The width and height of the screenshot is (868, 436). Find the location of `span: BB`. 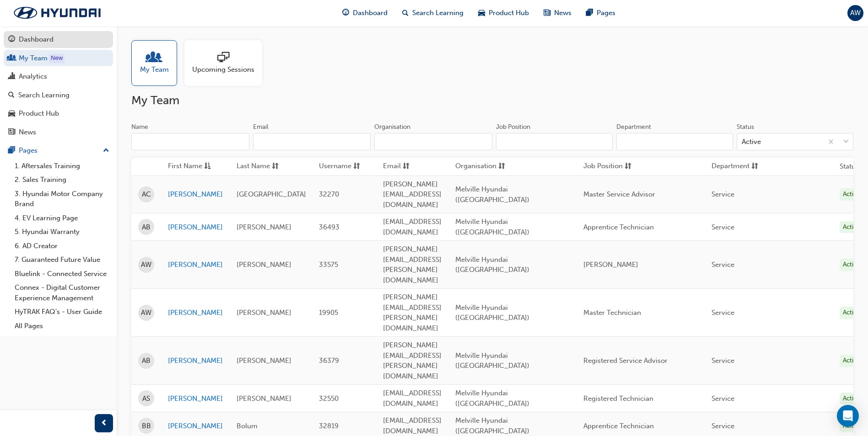

span: BB is located at coordinates (146, 426).